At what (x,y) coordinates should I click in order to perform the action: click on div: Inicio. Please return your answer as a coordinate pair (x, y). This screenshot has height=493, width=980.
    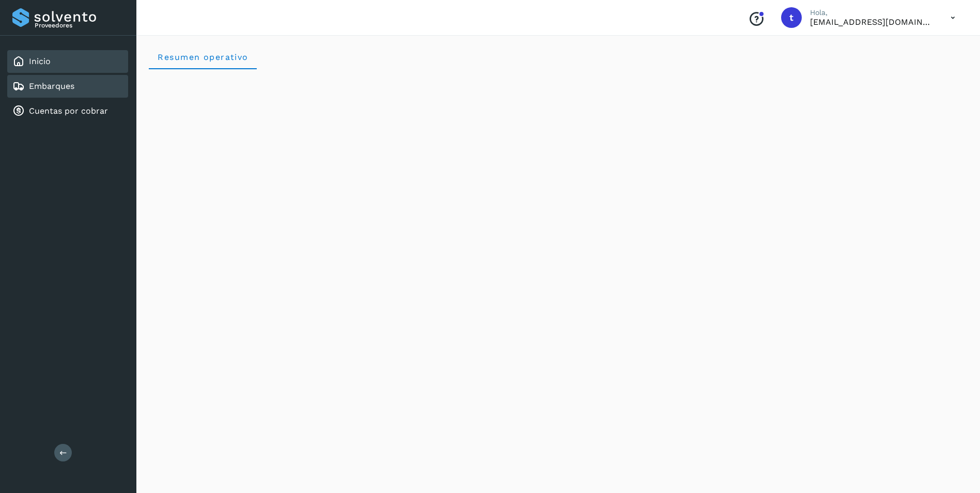
    Looking at the image, I should click on (68, 61).